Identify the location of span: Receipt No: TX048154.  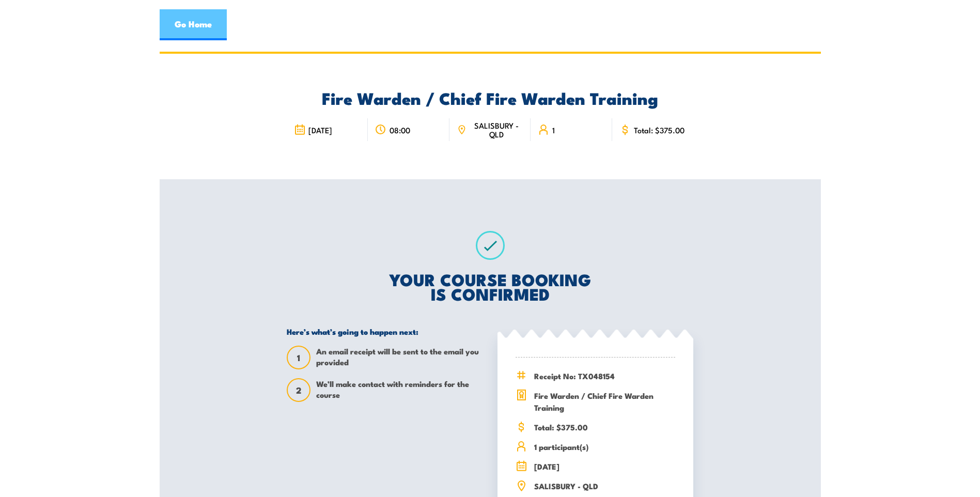
(604, 376).